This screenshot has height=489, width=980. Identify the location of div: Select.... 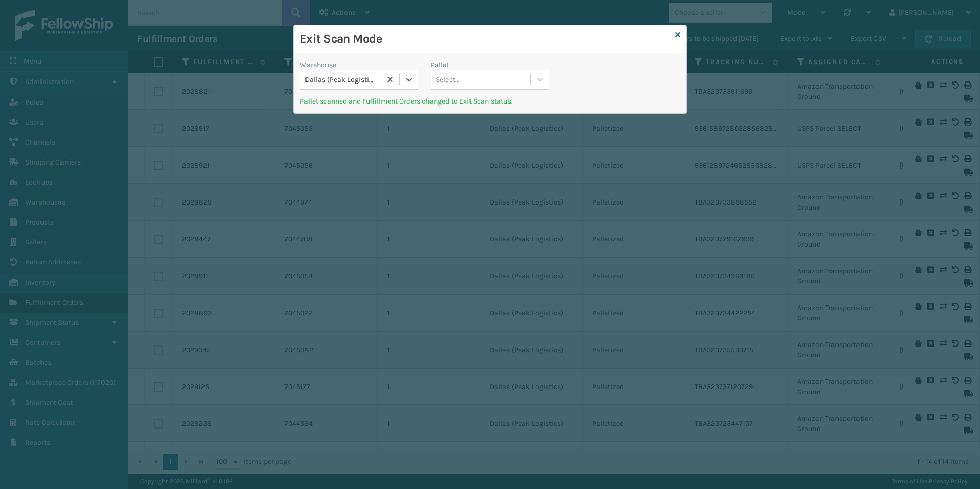
(448, 79).